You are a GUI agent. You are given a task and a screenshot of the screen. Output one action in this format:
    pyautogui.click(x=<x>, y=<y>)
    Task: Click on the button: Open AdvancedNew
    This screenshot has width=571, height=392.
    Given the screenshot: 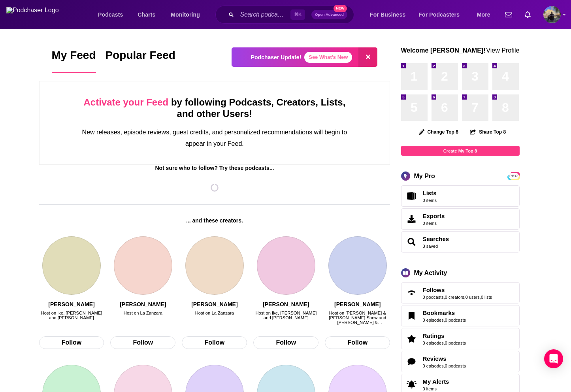 What is the action you would take?
    pyautogui.click(x=329, y=15)
    